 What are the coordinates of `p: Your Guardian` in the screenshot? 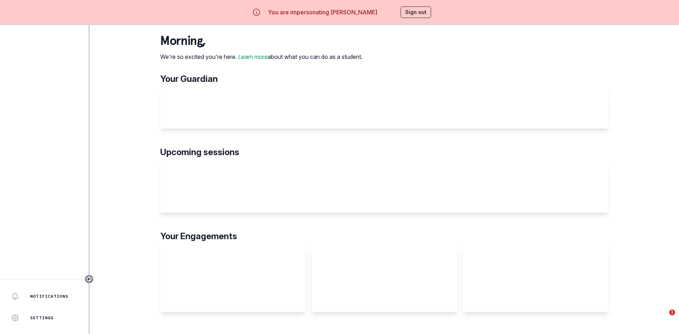 It's located at (384, 79).